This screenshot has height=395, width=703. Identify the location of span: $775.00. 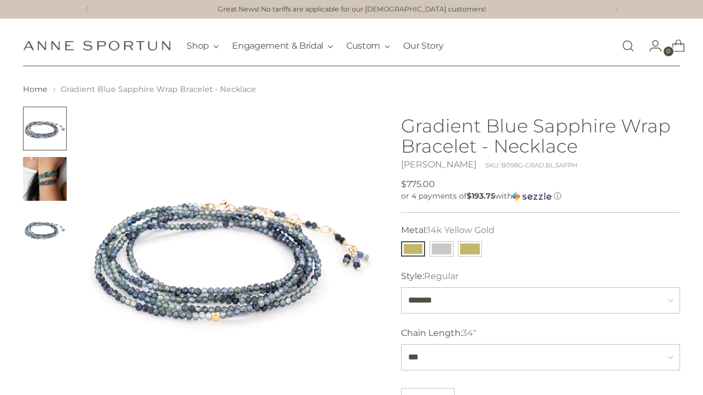
(418, 184).